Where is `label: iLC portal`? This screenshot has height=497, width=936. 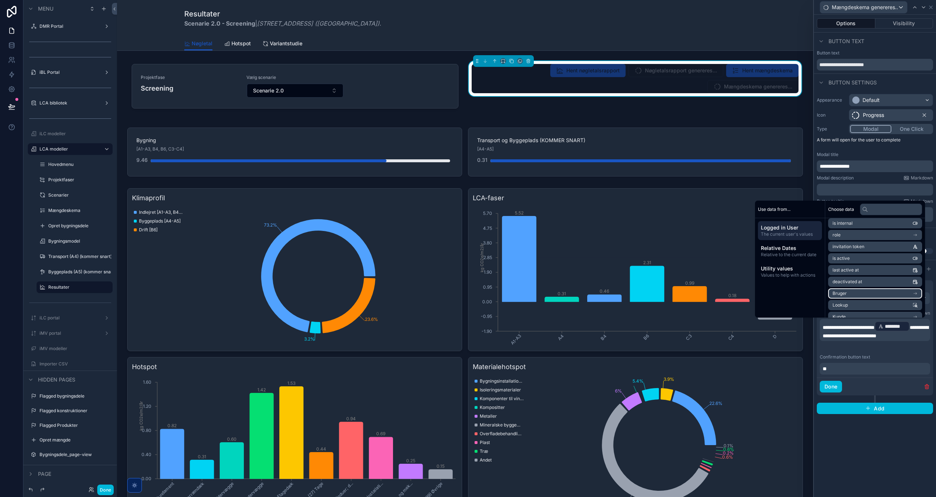 label: iLC portal is located at coordinates (69, 318).